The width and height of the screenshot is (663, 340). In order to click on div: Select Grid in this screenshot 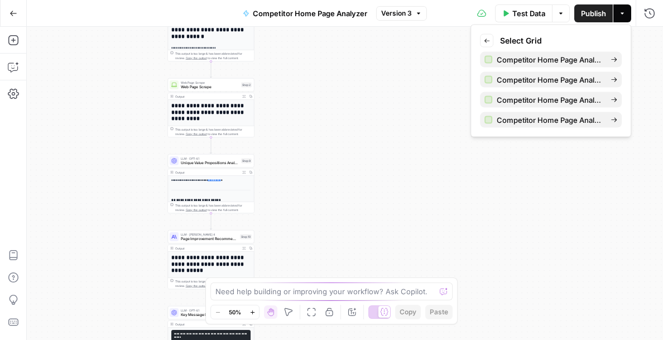, I will do `click(551, 41)`.